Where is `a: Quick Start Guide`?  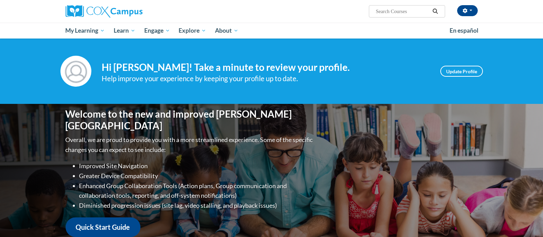 a: Quick Start Guide is located at coordinates (103, 227).